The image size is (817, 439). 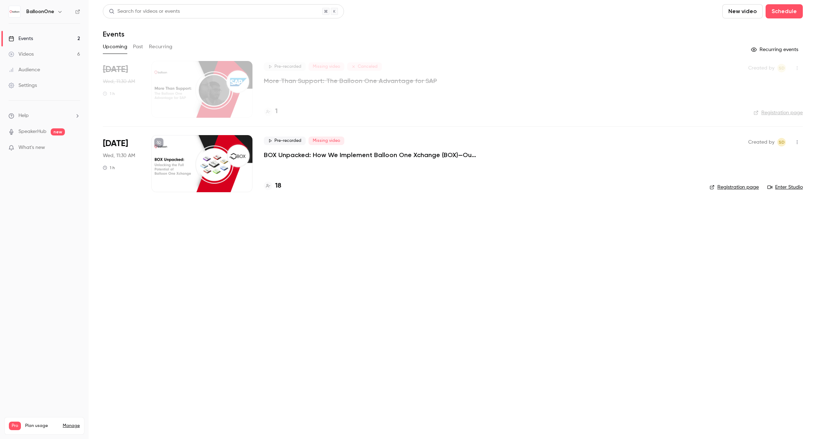 What do you see at coordinates (71, 426) in the screenshot?
I see `a: Manage` at bounding box center [71, 426].